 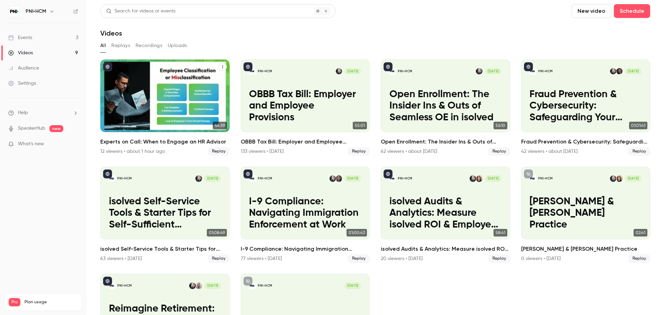 I want to click on img: Amy & Ellen Practice, so click(x=533, y=179).